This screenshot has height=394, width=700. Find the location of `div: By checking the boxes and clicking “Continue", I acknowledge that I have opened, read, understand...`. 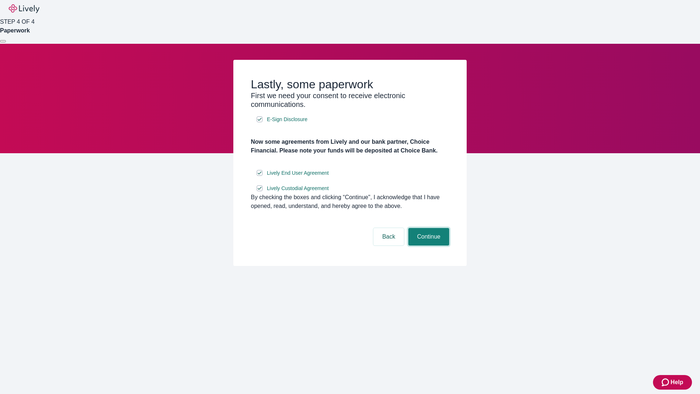

div: By checking the boxes and clicking “Continue", I acknowledge that I have opened, read, understand... is located at coordinates (350, 202).